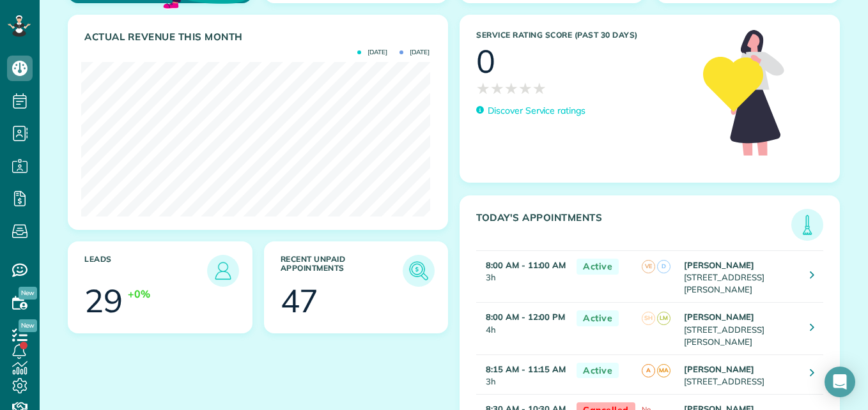 This screenshot has width=868, height=410. I want to click on h3: Leads, so click(146, 271).